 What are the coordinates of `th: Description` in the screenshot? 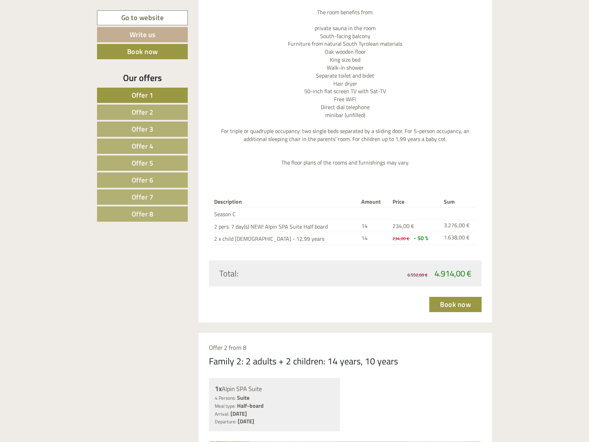 It's located at (287, 202).